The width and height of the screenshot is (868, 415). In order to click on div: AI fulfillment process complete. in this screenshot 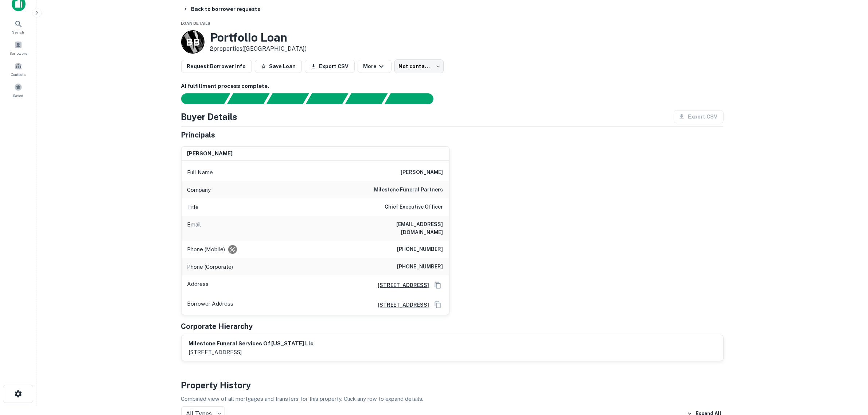, I will do `click(414, 99)`.